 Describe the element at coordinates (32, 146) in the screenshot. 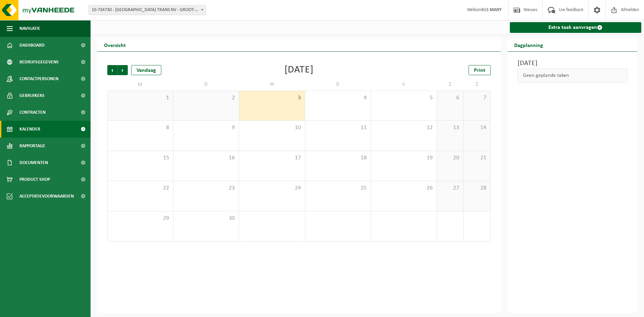

I see `span: Rapportage` at that location.